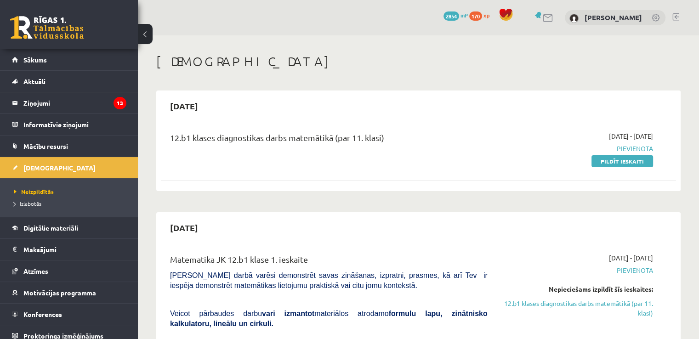  Describe the element at coordinates (622, 161) in the screenshot. I see `a: Pildīt ieskaiti` at that location.